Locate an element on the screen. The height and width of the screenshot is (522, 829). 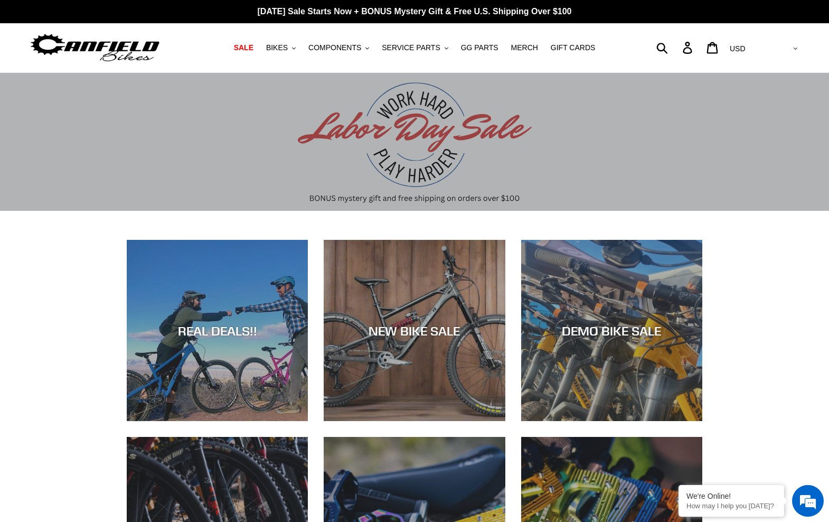
span: MERCH is located at coordinates (524, 48).